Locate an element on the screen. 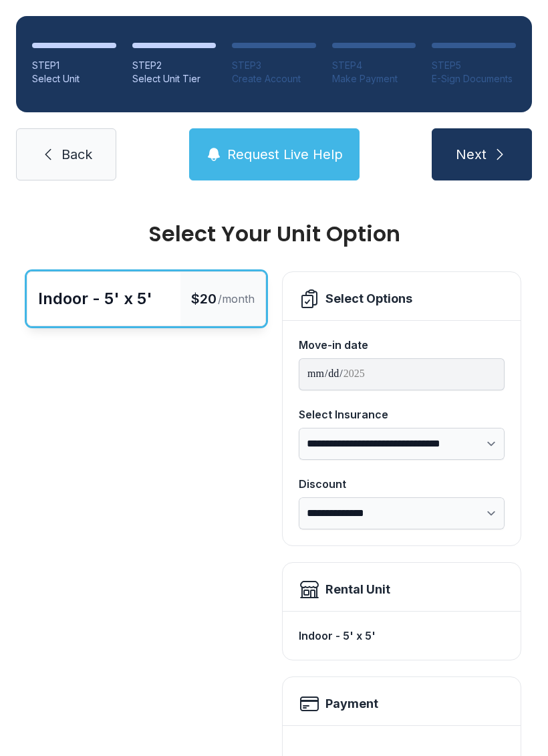 The height and width of the screenshot is (756, 548). div: STEP 5 is located at coordinates (474, 65).